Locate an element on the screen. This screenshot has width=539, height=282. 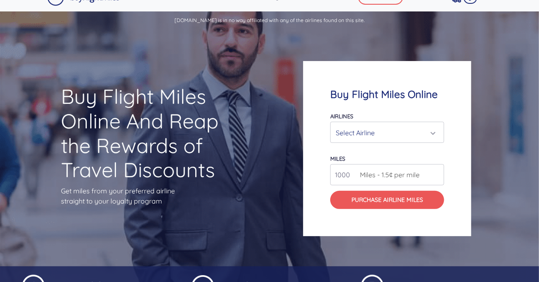
span: Miles - 1.5¢ per mile is located at coordinates (388, 174).